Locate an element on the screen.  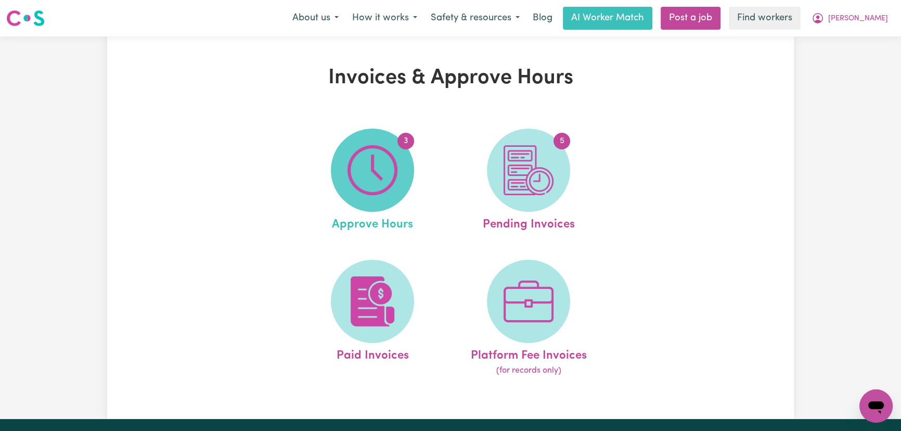
h1: Invoices & Approve Hours is located at coordinates (451, 78).